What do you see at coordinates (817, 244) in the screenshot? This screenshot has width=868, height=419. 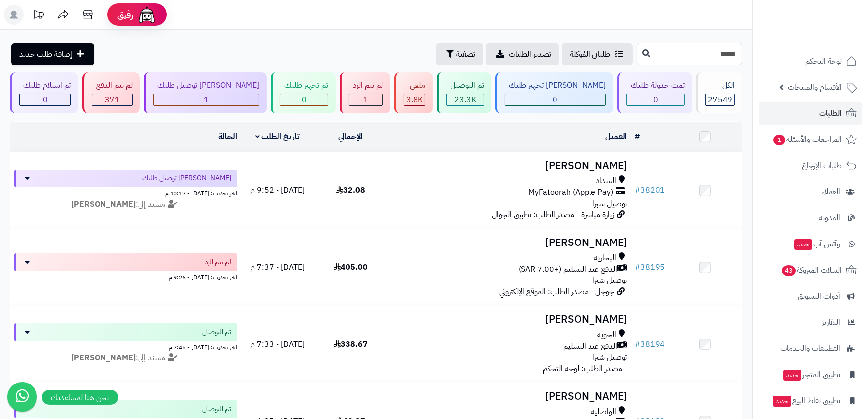 I see `span: وآتس آب` at bounding box center [817, 244].